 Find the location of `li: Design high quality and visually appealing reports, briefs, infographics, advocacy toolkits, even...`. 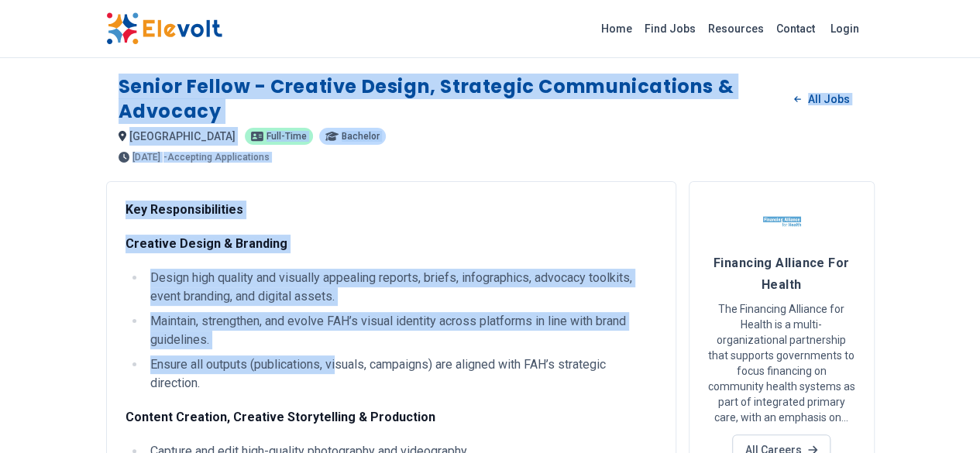

li: Design high quality and visually appealing reports, briefs, infographics, advocacy toolkits, even... is located at coordinates (401, 288).